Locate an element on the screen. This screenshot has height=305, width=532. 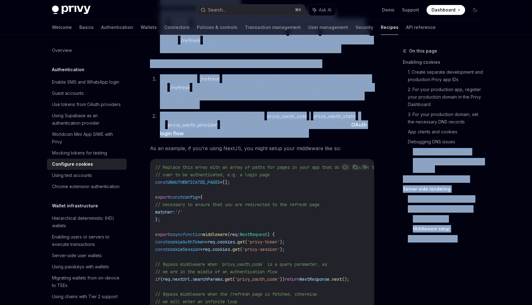
a: Enabling cookies is located at coordinates (444, 62).